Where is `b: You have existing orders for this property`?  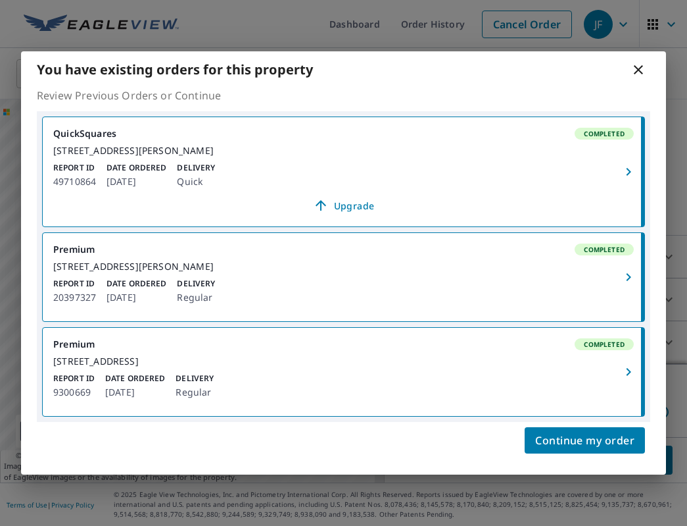 b: You have existing orders for this property is located at coordinates (175, 69).